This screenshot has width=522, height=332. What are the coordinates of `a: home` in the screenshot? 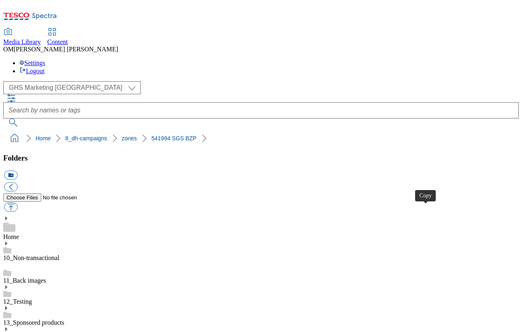 It's located at (15, 138).